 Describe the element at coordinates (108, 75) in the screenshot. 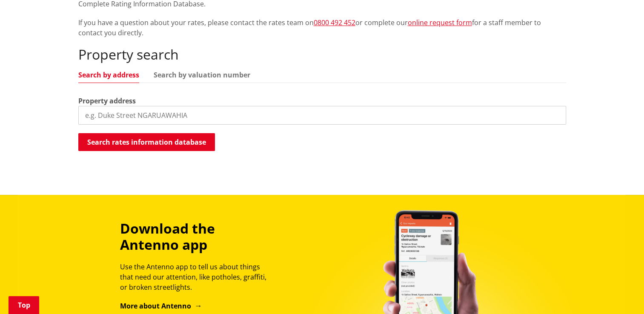

I see `a: Search by address` at that location.